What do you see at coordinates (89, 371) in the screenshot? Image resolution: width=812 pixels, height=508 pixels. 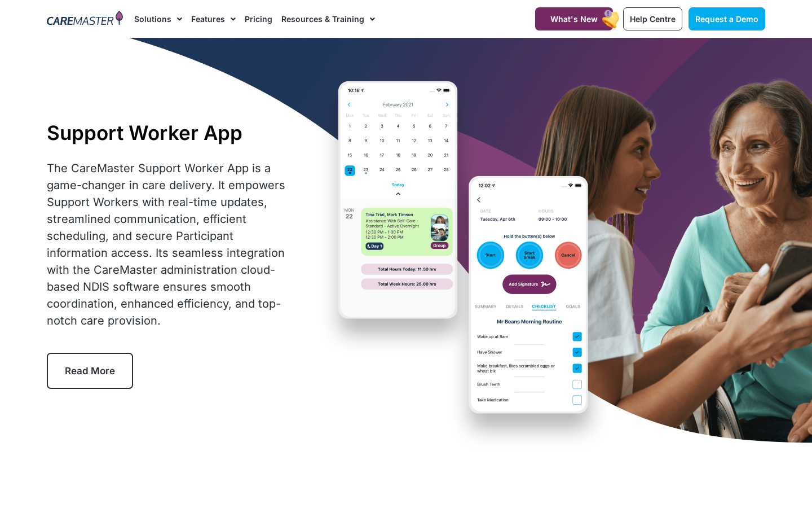 I see `span: Read More` at bounding box center [89, 371].